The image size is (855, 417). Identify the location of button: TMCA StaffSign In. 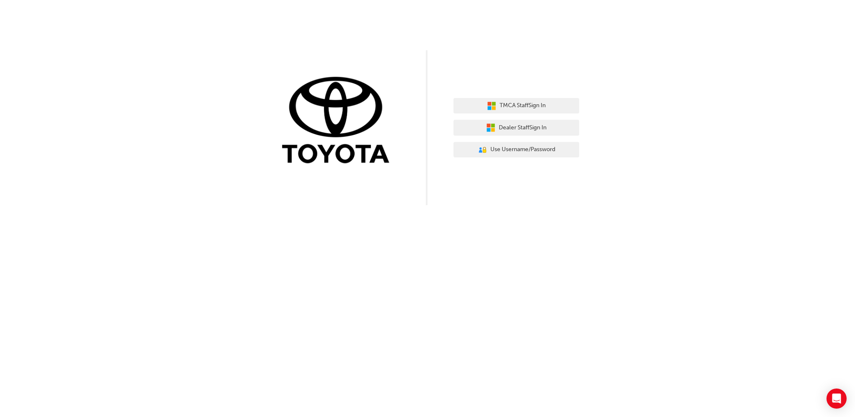
(516, 106).